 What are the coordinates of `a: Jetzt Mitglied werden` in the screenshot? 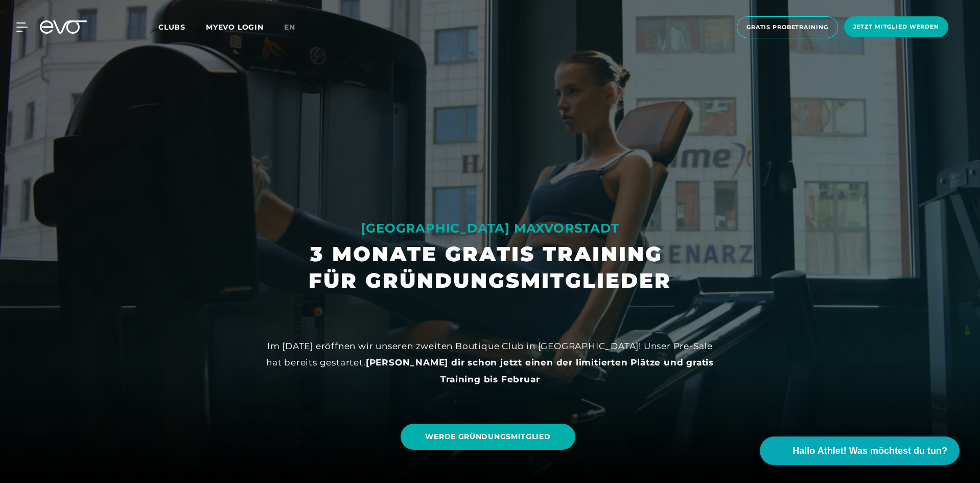 It's located at (897, 27).